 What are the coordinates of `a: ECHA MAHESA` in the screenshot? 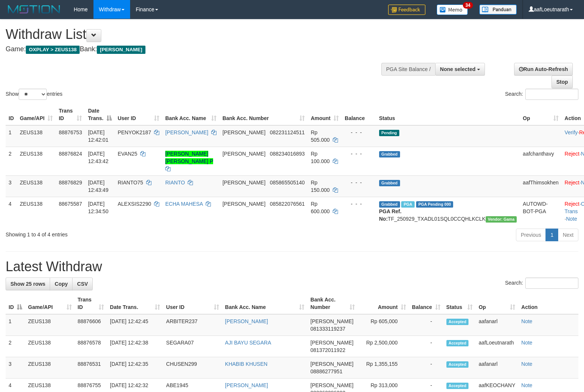 It's located at (184, 204).